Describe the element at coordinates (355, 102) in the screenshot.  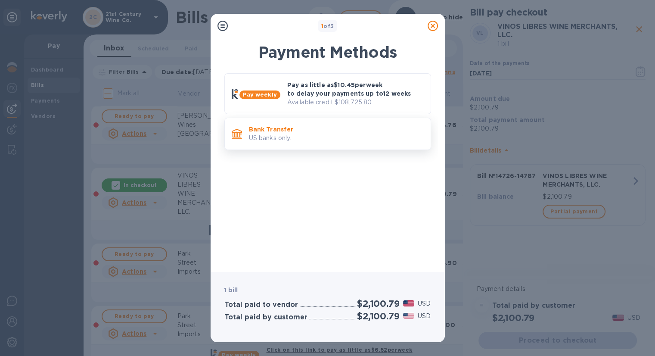
I see `p: Available credit: $108,725.80` at that location.